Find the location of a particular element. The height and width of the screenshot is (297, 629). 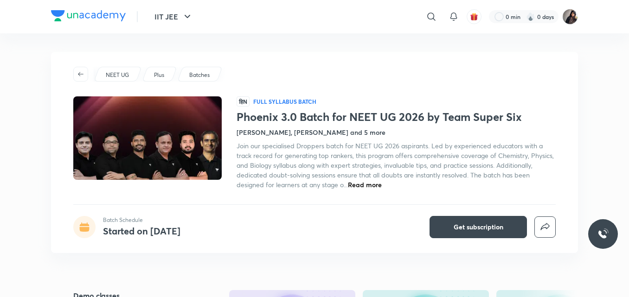

span: Join our specialised Droppers batch for NEET UG 2026 aspirants. Led by experienced educators with... is located at coordinates (395, 165).